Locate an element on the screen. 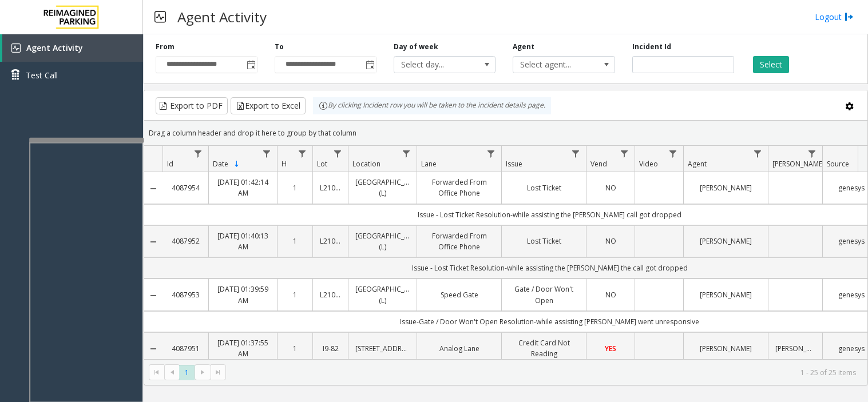  a: Date Filter Menu is located at coordinates (267, 154).